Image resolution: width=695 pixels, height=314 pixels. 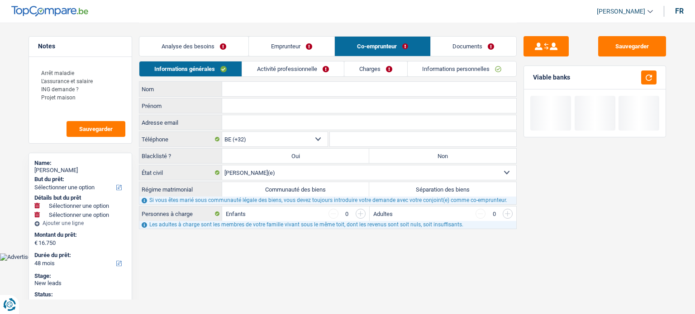 What do you see at coordinates (442, 156) in the screenshot?
I see `label: Non` at bounding box center [442, 156].